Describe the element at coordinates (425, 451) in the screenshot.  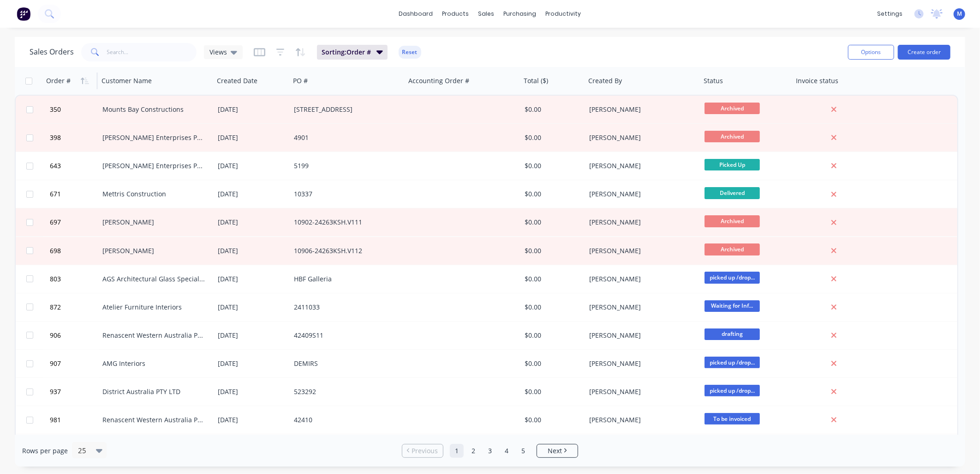
I see `span: Previous` at that location.